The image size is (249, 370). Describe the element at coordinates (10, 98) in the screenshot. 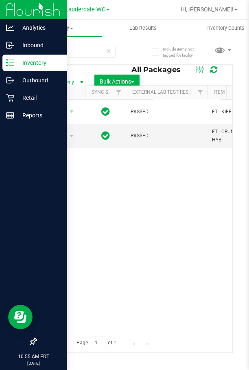

I see `inline-svg: Retail` at that location.